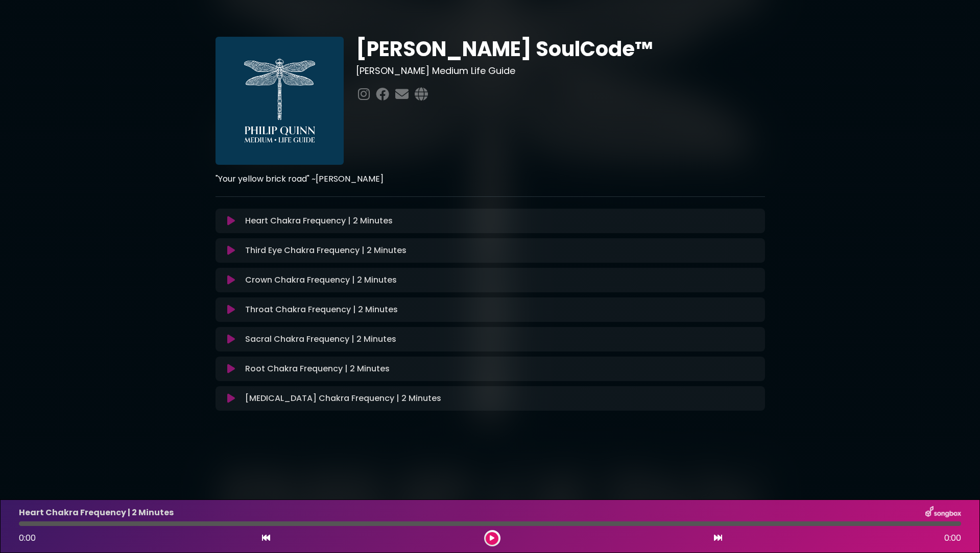 Image resolution: width=980 pixels, height=553 pixels. I want to click on img: I7IJcRuSRYWixn1lNlhH, so click(279, 101).